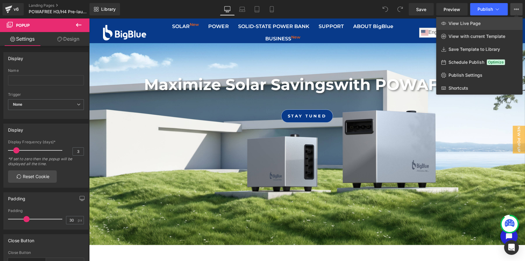 The height and width of the screenshot is (261, 525). What do you see at coordinates (218, 97) in the screenshot?
I see `a: Stay Tuned` at bounding box center [218, 97].